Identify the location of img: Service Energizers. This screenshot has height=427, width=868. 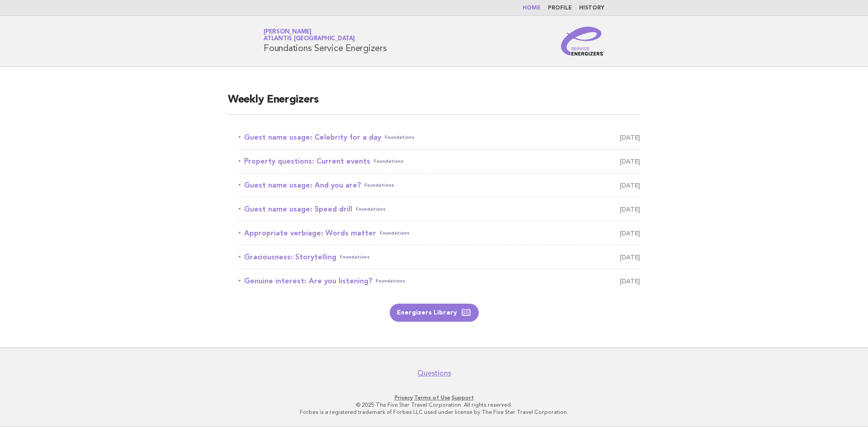
(583, 41).